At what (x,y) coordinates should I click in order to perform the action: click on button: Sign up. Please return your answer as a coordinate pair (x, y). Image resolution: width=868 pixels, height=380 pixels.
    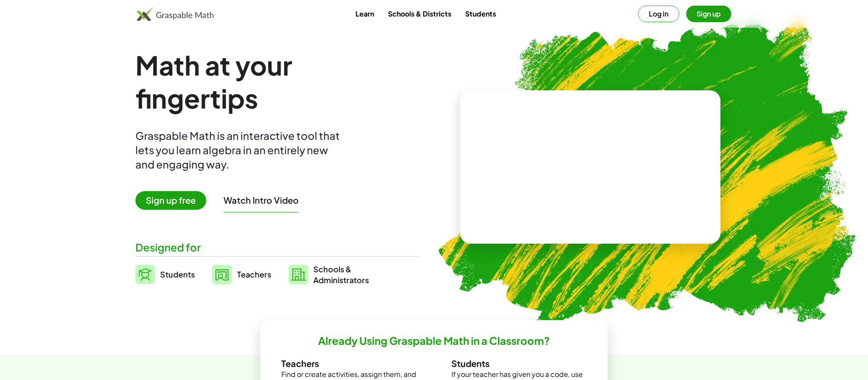
    Looking at the image, I should click on (709, 14).